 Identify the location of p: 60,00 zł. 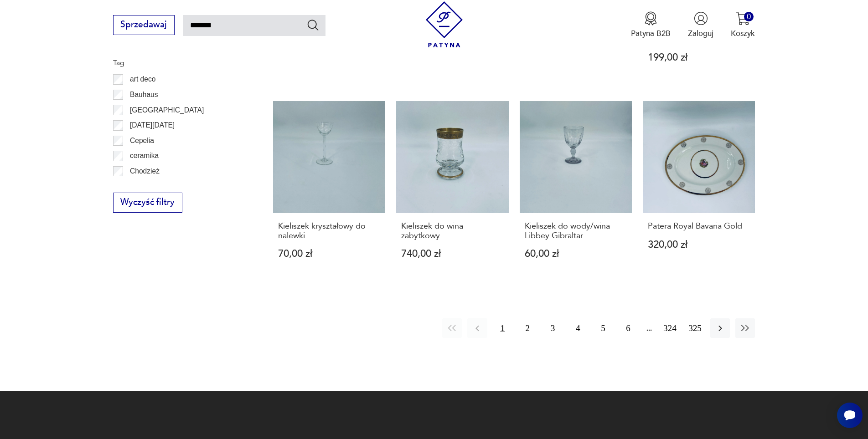
(576, 254).